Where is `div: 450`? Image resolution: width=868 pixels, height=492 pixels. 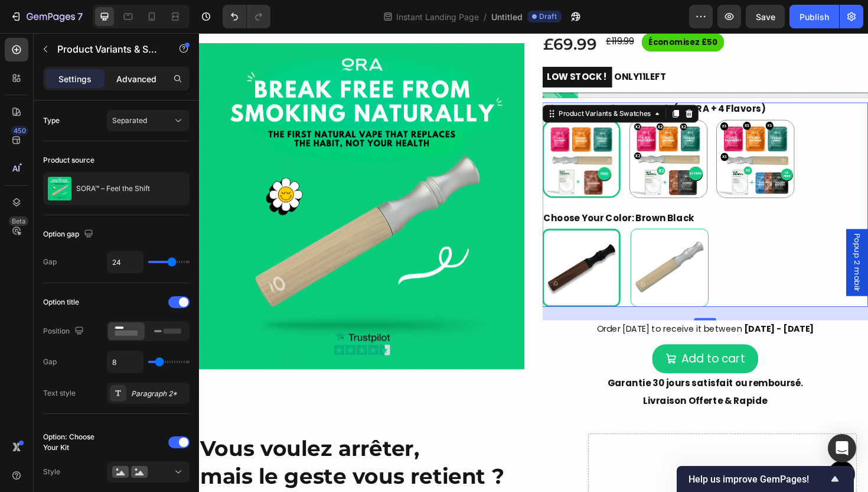
div: 450 is located at coordinates (19, 131).